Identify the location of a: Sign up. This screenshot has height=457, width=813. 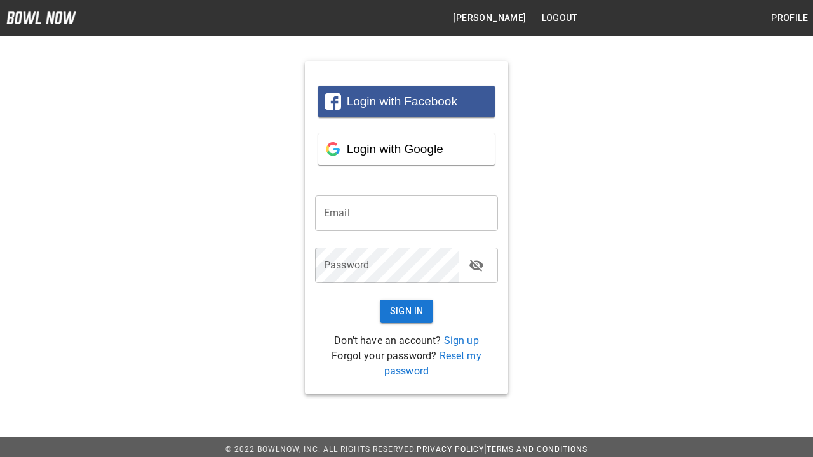
(461, 340).